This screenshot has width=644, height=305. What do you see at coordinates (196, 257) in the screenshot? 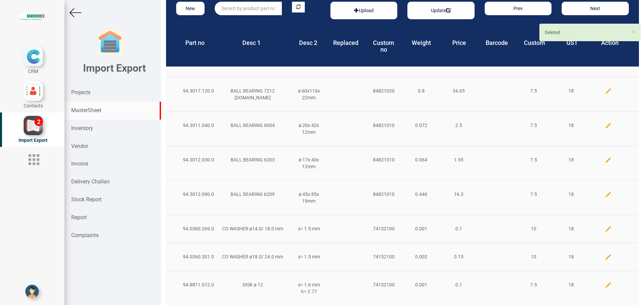
I see `div: 94.0360.301.0` at bounding box center [196, 257].